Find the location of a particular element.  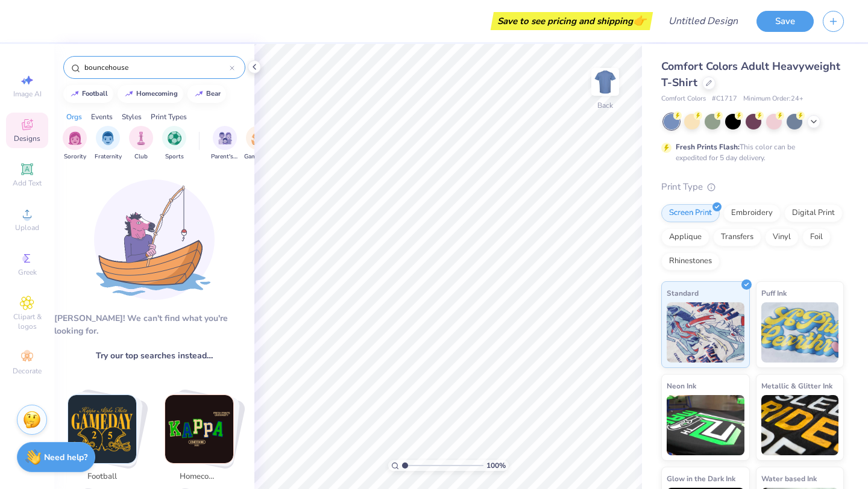

input: Untitled Design is located at coordinates (702, 21).